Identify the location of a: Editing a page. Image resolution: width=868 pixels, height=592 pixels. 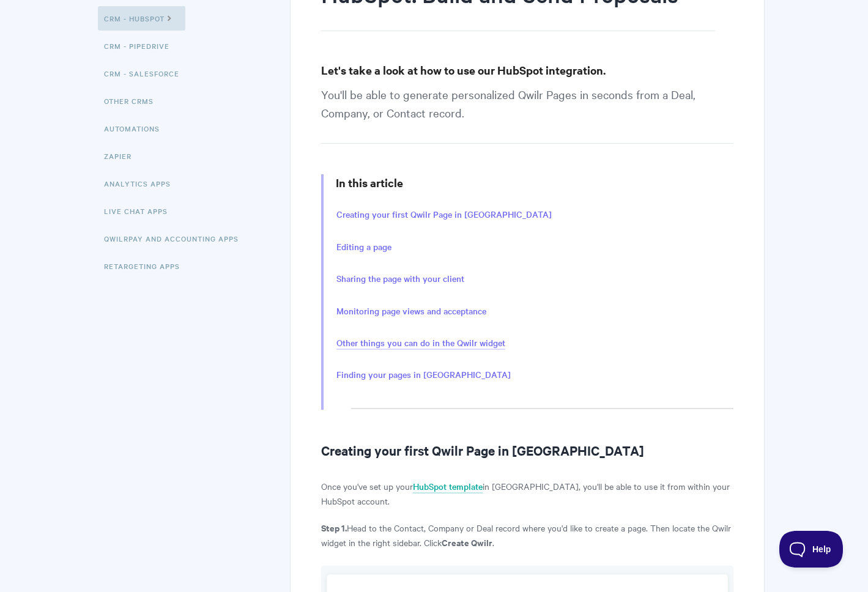
(364, 247).